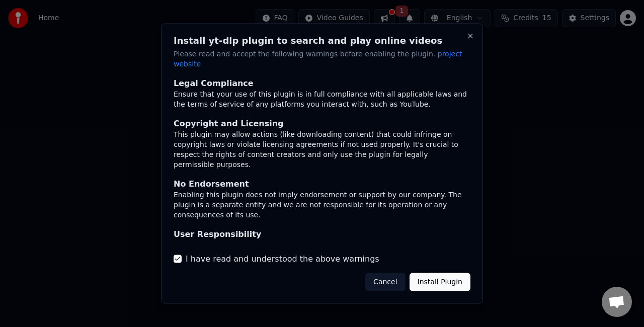 The height and width of the screenshot is (327, 644). I want to click on div: You are solely responsible for any actions you take using this plugin. This includes any legal co..., so click(322, 255).